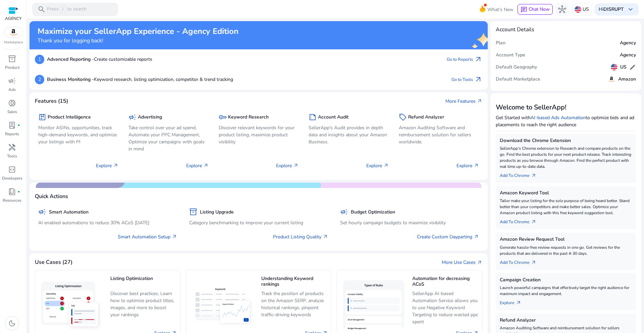 Image resolution: width=644 pixels, height=333 pixels. Describe the element at coordinates (566, 280) in the screenshot. I see `h5: Campaign Creation` at that location.